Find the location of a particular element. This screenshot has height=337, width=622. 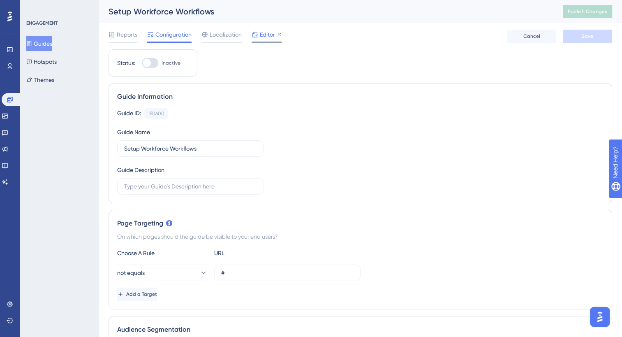

span: Publish Changes is located at coordinates (587, 12).